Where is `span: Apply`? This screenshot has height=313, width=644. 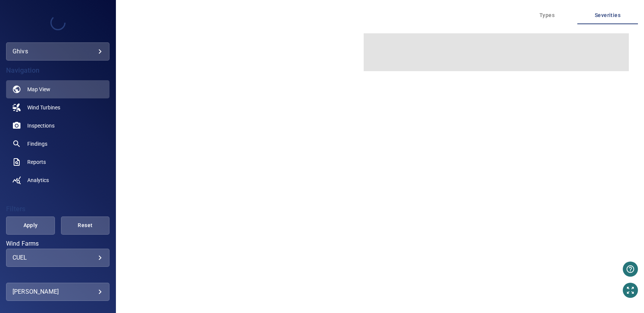 span: Apply is located at coordinates (31, 225).